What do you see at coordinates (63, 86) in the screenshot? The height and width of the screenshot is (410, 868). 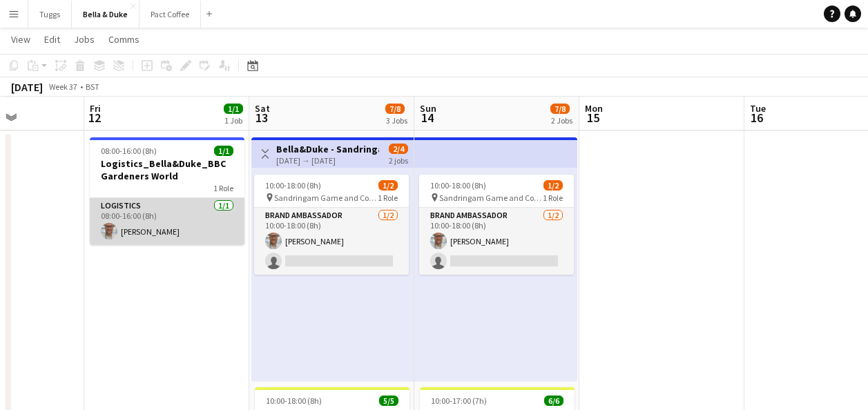 I see `span: Week 37` at bounding box center [63, 86].